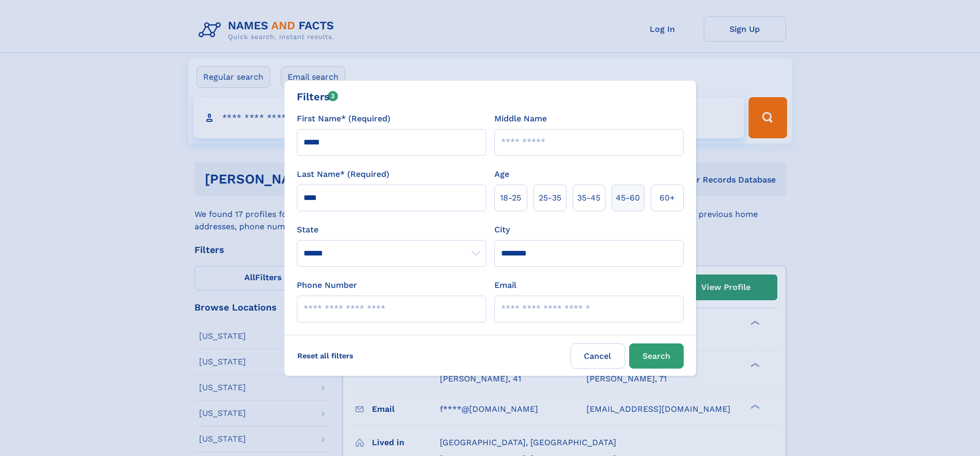  I want to click on label: Reset all filters, so click(325, 356).